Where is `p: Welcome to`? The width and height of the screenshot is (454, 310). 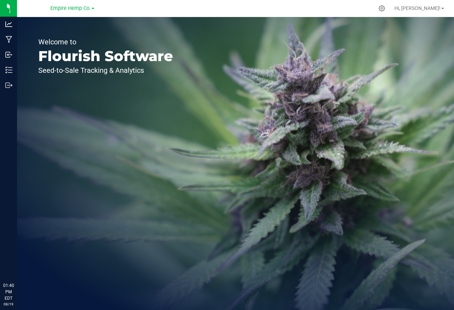 p: Welcome to is located at coordinates (106, 42).